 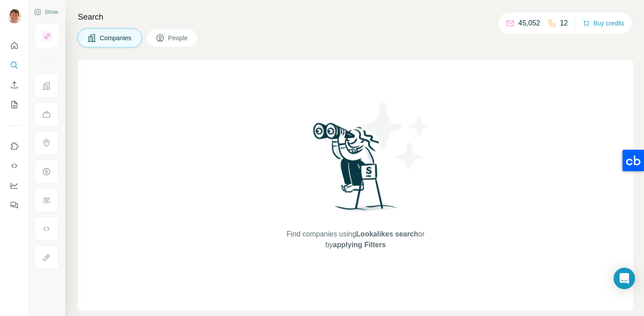 What do you see at coordinates (14, 166) in the screenshot?
I see `button: Use Surfe API` at bounding box center [14, 166].